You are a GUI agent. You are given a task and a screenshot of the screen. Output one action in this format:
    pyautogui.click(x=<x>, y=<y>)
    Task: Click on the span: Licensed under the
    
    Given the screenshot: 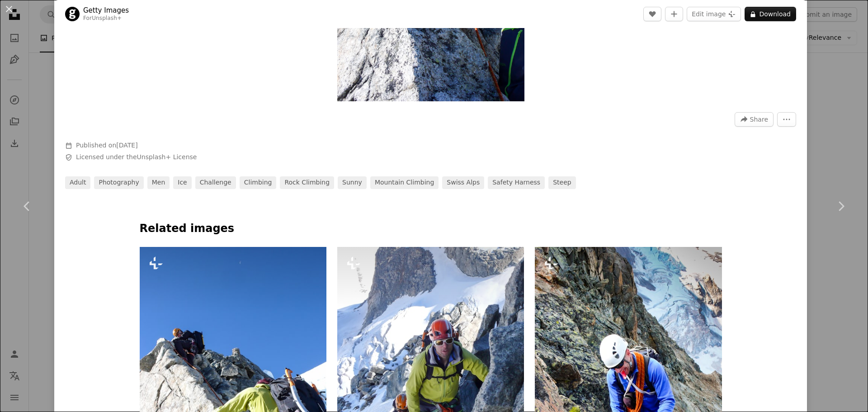 What is the action you would take?
    pyautogui.click(x=136, y=158)
    